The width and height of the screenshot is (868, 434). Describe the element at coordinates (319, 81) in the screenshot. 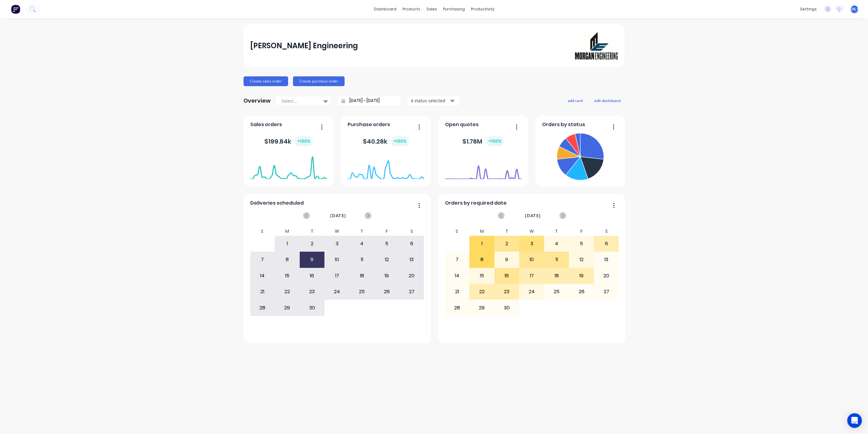

I see `button: Create purchase order` at that location.